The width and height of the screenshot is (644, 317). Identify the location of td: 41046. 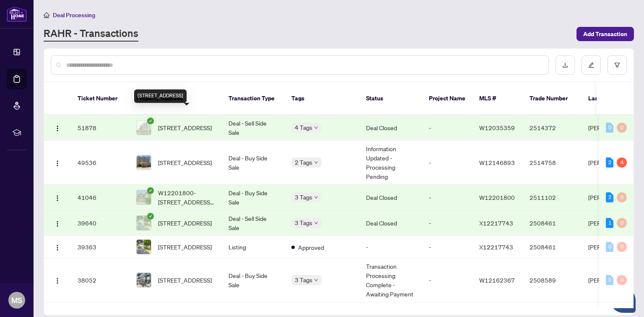
(100, 197).